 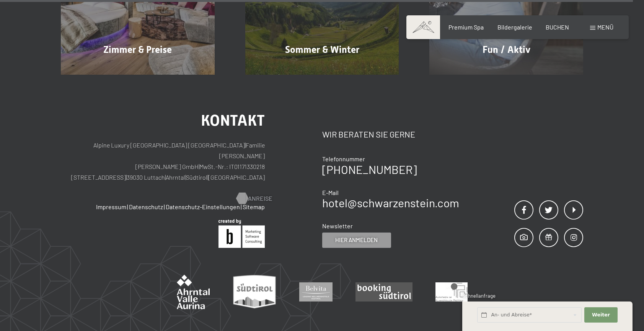 What do you see at coordinates (146, 207) in the screenshot?
I see `a: Datenschutz` at bounding box center [146, 207].